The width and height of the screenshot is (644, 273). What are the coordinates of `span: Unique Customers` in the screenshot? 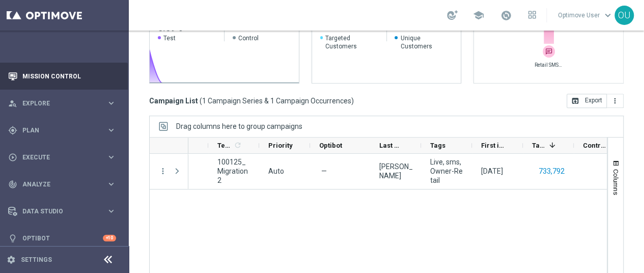 It's located at (424, 42).